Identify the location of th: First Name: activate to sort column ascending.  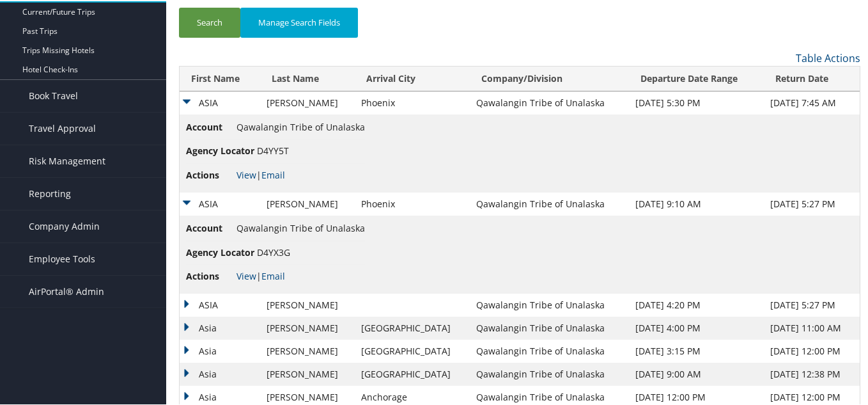
(220, 78).